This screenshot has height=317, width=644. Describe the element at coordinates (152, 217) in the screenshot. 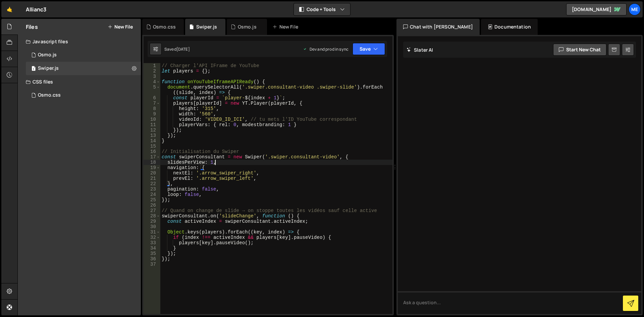

I see `div: 28` at that location.